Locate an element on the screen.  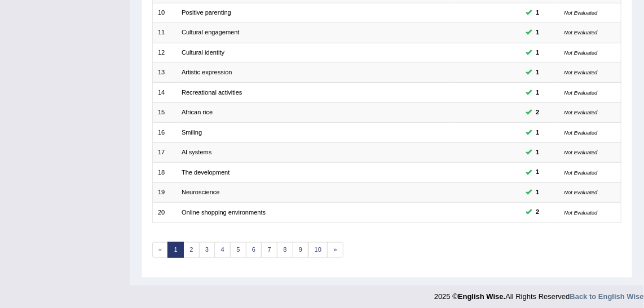
a: 9 is located at coordinates (301, 250).